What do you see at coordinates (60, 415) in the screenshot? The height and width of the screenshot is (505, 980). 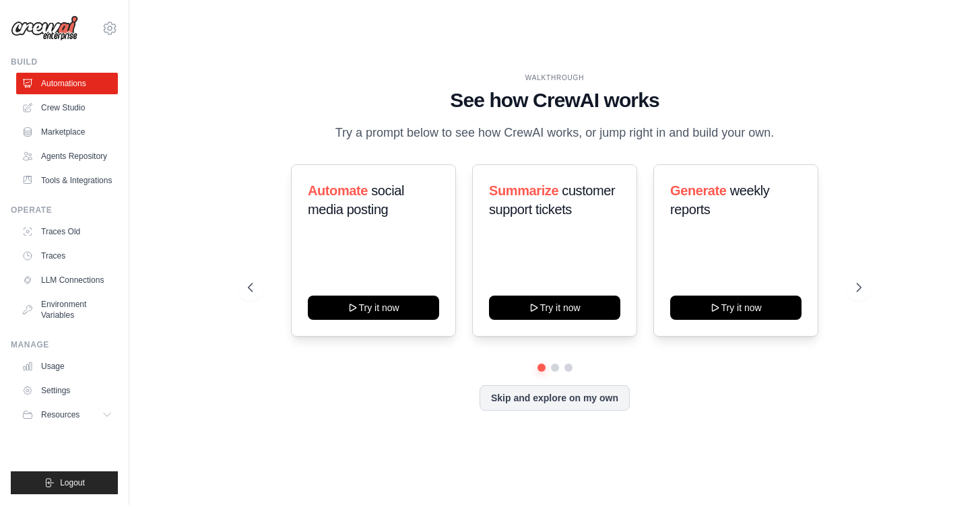 I see `span: Resources` at bounding box center [60, 415].